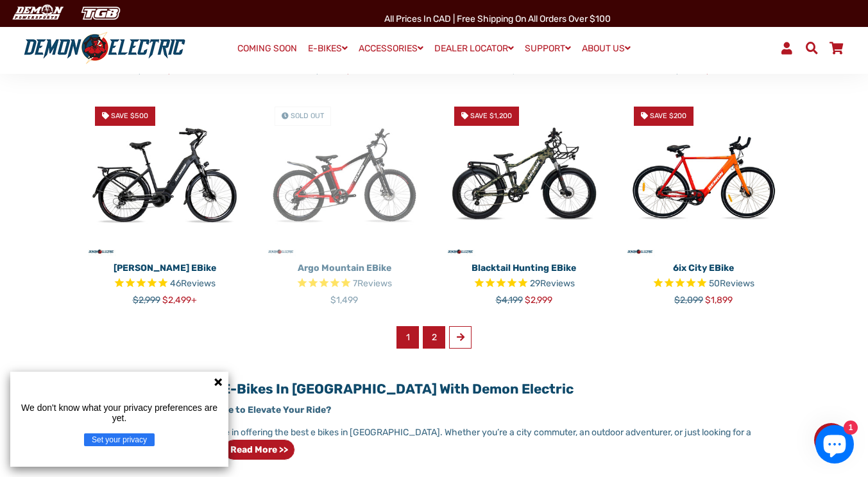 The height and width of the screenshot is (477, 868). Describe the element at coordinates (344, 282) in the screenshot. I see `a: Argo Mountain eBike Rated 4.9 out of 5 stars 7 reviews $1,499` at that location.